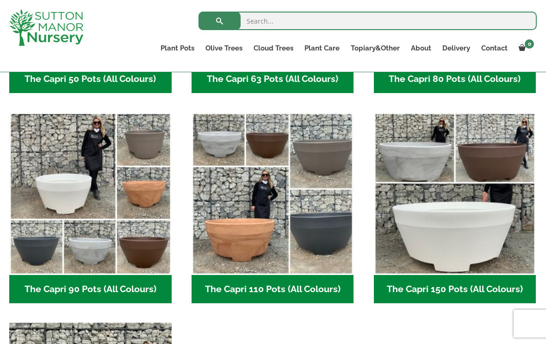  What do you see at coordinates (494, 48) in the screenshot?
I see `a: Contact` at bounding box center [494, 48].